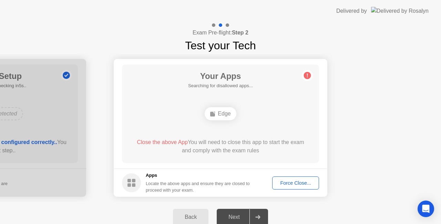 The width and height of the screenshot is (441, 224). Describe the element at coordinates (198, 175) in the screenshot. I see `h5: Apps` at that location.